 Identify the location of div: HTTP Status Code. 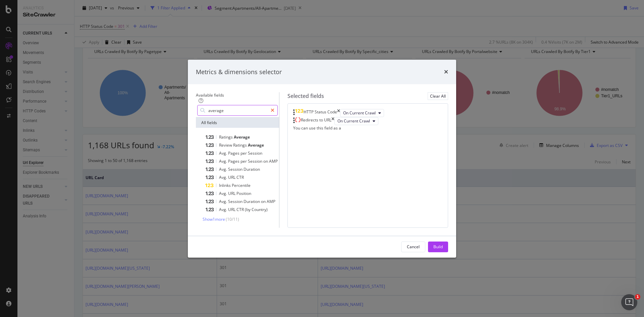
(320, 113).